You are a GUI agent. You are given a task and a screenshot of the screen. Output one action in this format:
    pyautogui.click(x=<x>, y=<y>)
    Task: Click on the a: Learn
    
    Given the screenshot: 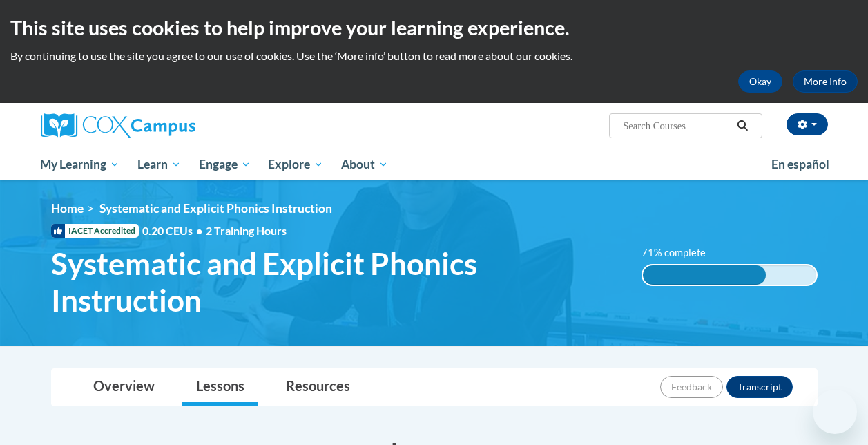 What is the action you would take?
    pyautogui.click(x=159, y=165)
    